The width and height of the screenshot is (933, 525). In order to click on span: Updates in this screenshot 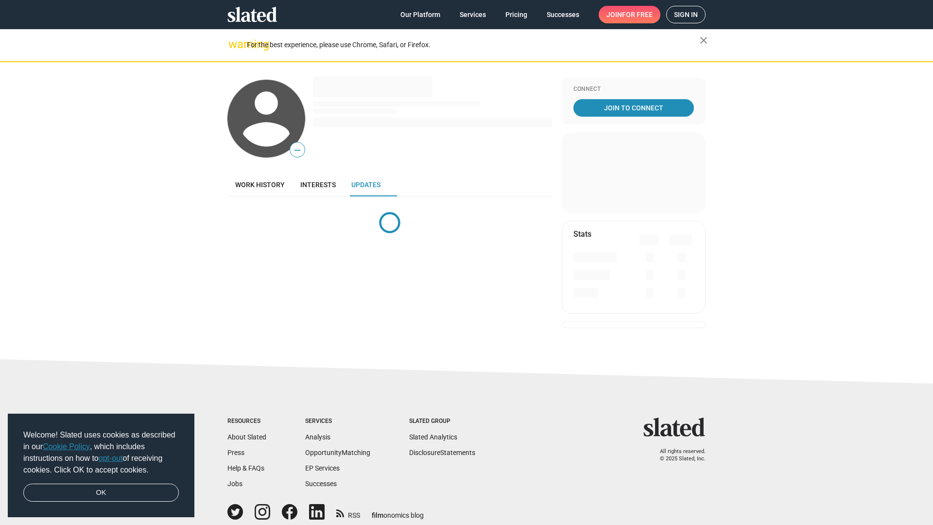, I will do `click(366, 185)`.